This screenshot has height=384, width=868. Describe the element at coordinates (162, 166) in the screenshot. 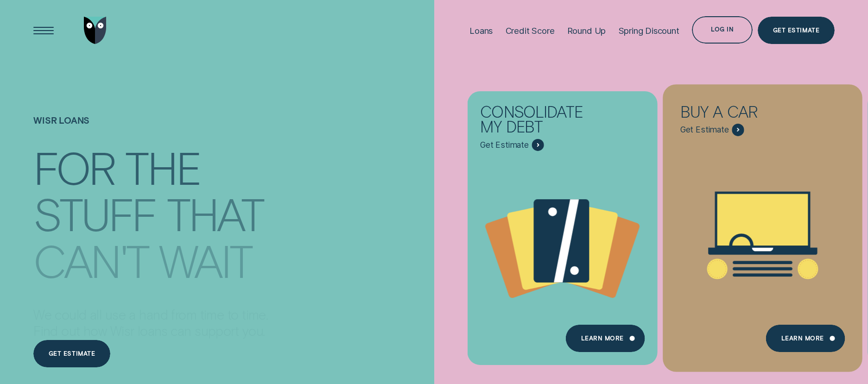

I see `div: the` at that location.